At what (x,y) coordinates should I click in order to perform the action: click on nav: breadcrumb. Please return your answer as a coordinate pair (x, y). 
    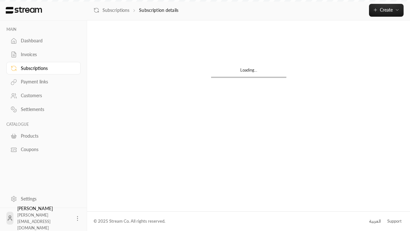
    Looking at the image, I should click on (136, 10).